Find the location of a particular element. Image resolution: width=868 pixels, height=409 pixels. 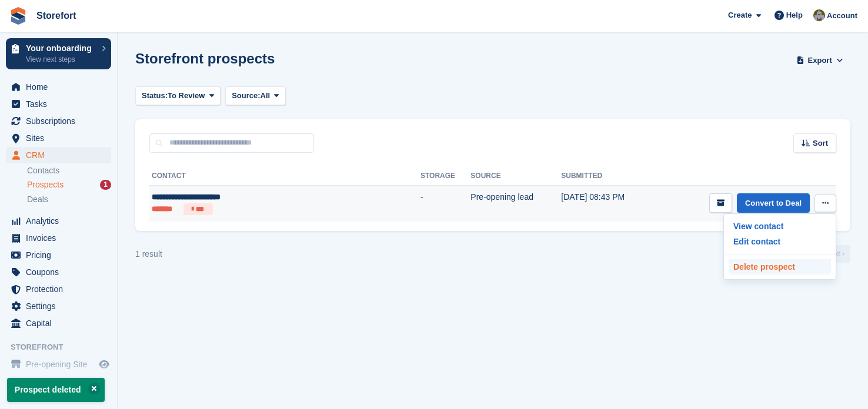

span: All is located at coordinates (265, 96).